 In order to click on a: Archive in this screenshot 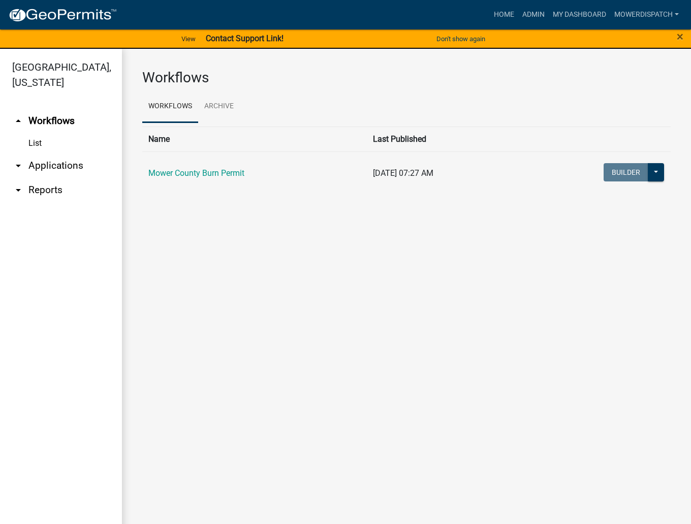, I will do `click(219, 107)`.